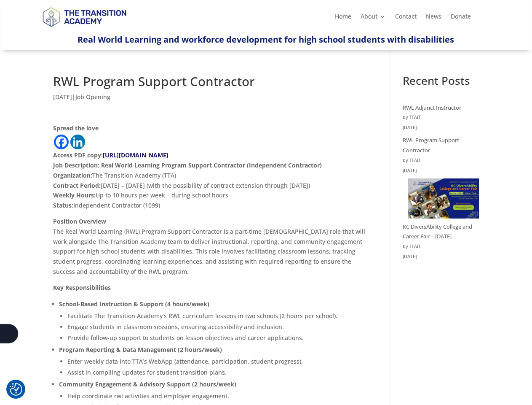  I want to click on a: Linkedin, so click(78, 142).